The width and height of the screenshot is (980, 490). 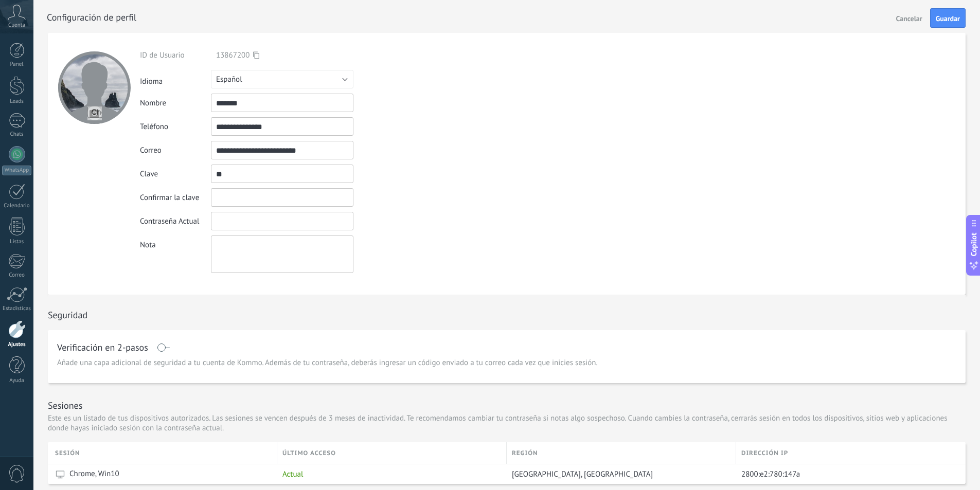 What do you see at coordinates (176, 197) in the screenshot?
I see `div: Confirmar la clave` at bounding box center [176, 197].